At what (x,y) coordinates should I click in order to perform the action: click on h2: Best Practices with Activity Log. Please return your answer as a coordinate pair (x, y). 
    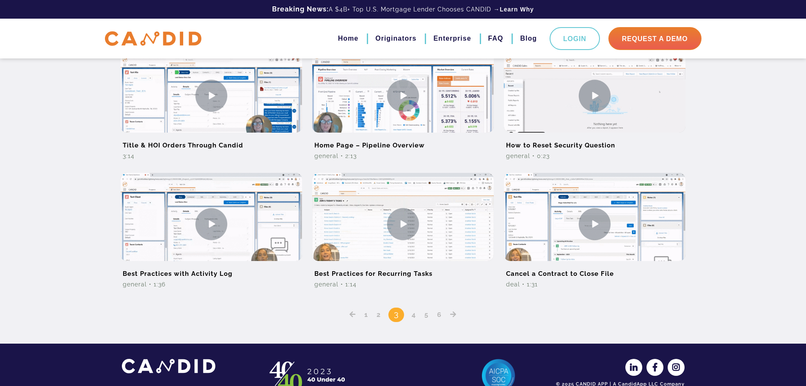
    Looking at the image, I should click on (211, 270).